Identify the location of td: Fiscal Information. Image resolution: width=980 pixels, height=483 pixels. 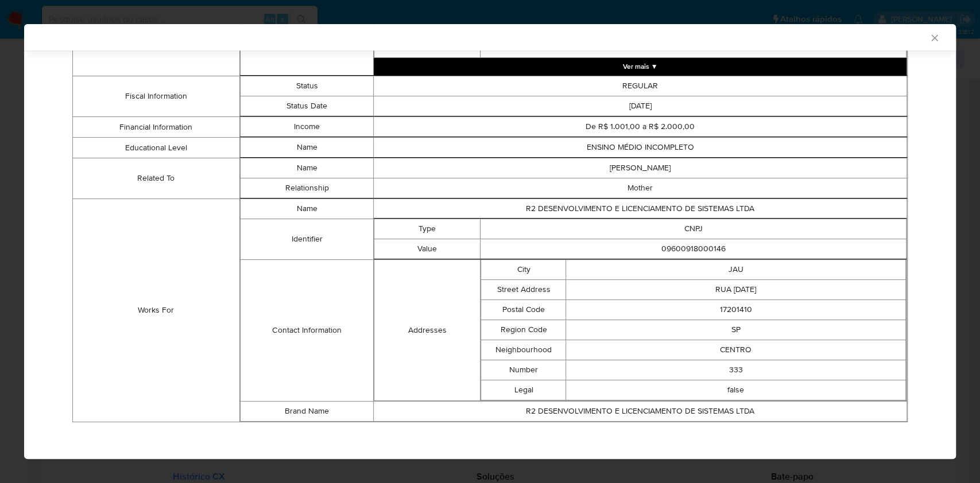
(156, 96).